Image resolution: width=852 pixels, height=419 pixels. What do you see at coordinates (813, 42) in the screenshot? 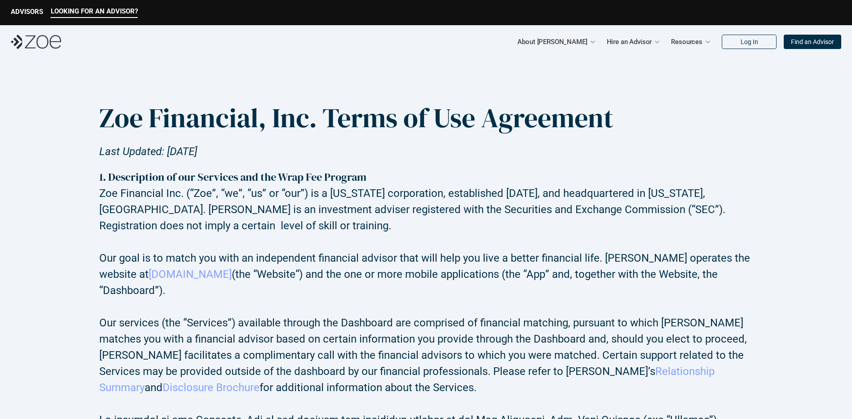
I see `a: Find an Advisor` at bounding box center [813, 42].